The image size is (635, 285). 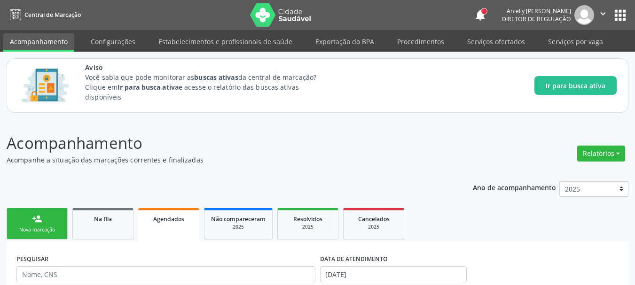 What do you see at coordinates (514, 187) in the screenshot?
I see `p: Ano de acompanhamento` at bounding box center [514, 187].